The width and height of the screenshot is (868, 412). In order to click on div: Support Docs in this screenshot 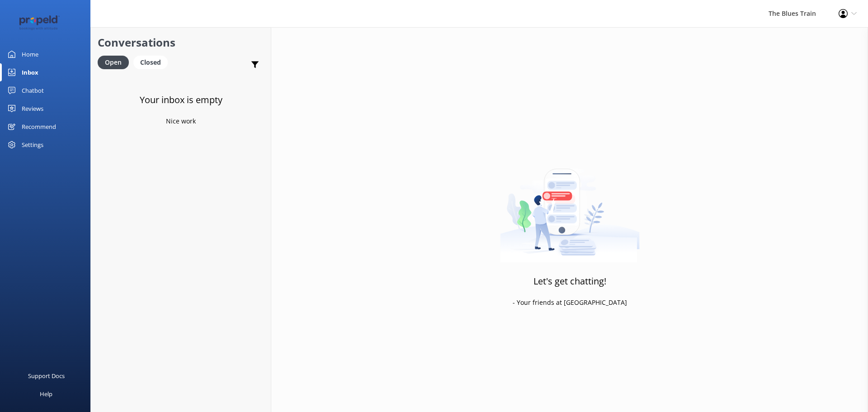, I will do `click(46, 376)`.